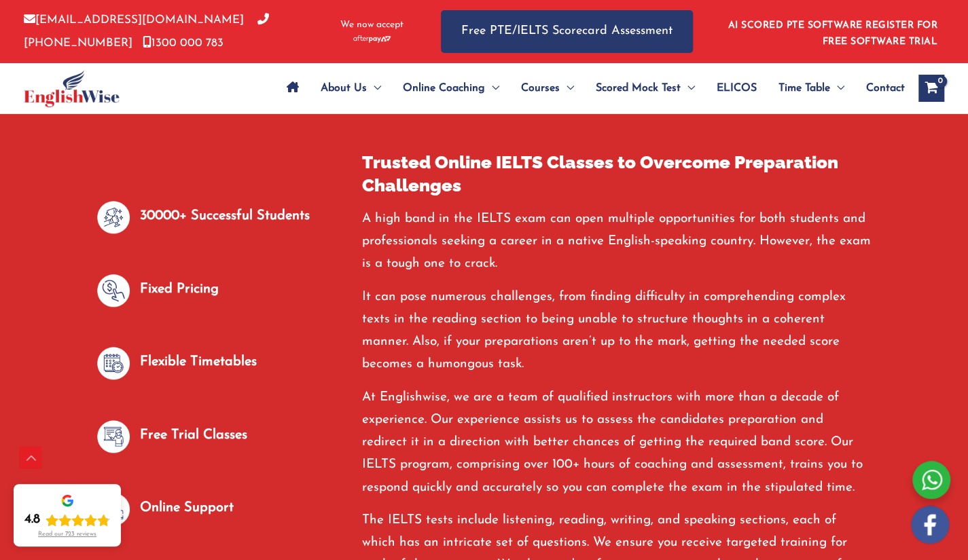 This screenshot has width=968, height=560. What do you see at coordinates (645, 88) in the screenshot?
I see `a: Scored Mock TestMenu Toggle` at bounding box center [645, 88].